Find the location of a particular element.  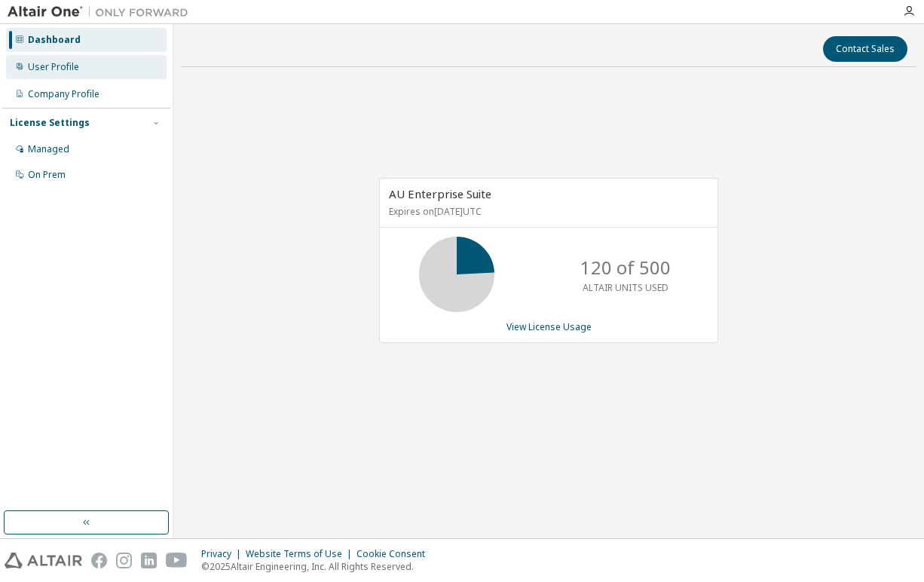

p: © 2025 Altair Engineering, Inc. All Rights Reserved. is located at coordinates (318, 566).